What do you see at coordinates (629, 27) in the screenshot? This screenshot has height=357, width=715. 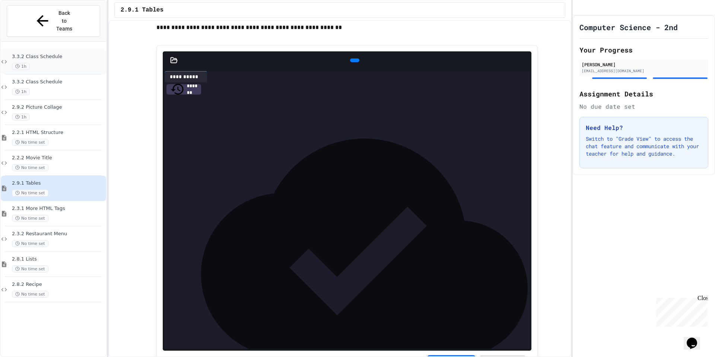 I see `h1: Computer Science - 2nd` at bounding box center [629, 27].